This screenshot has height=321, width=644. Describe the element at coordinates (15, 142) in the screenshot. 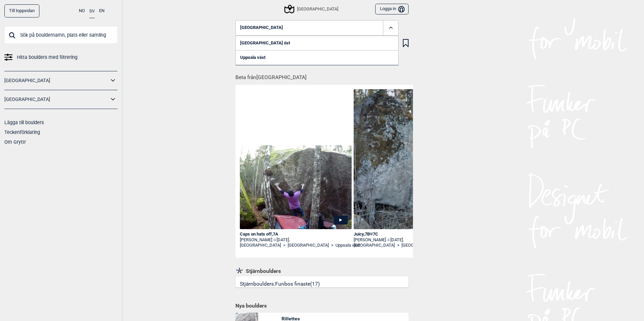

I see `a: Om Gryttr` at that location.